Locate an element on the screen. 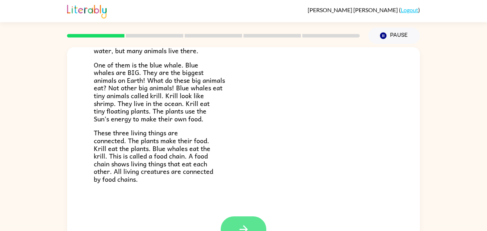 The image size is (487, 231). img: Literably is located at coordinates (87, 11).